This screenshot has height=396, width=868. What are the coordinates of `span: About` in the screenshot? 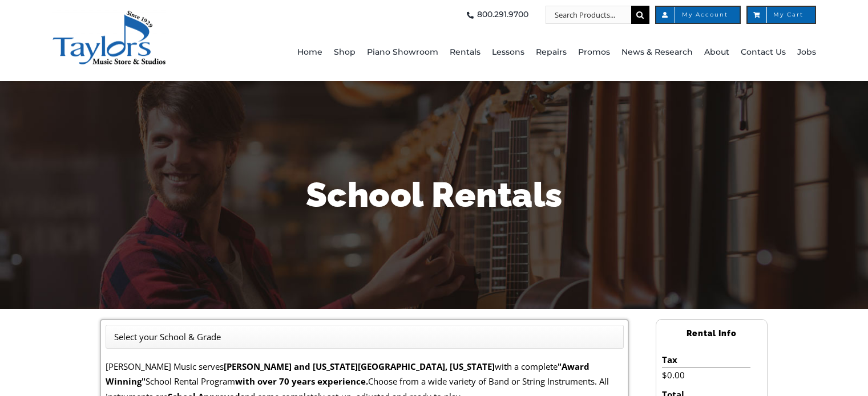 It's located at (717, 52).